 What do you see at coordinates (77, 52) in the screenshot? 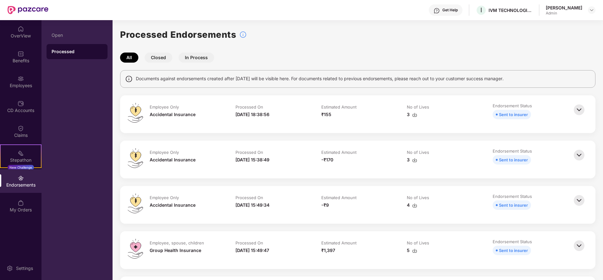
I see `div: Processed` at bounding box center [77, 52].